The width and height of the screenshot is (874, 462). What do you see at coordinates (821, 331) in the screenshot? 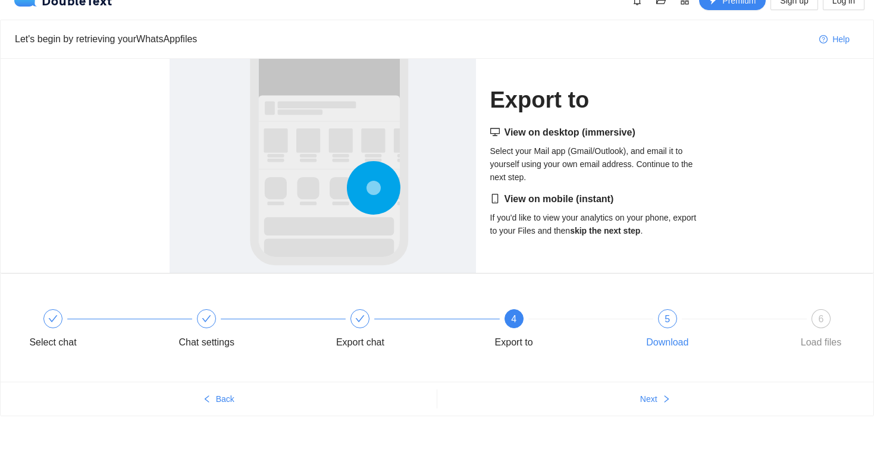
I see `div: 6Load files` at bounding box center [821, 331].